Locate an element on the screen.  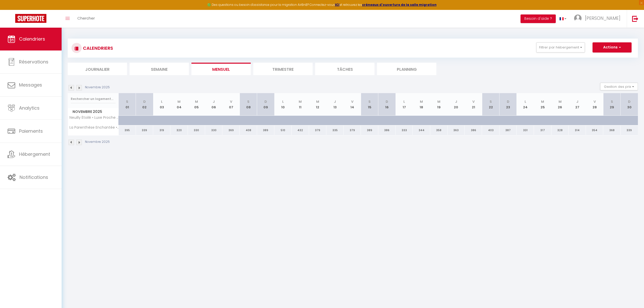
span: Paiements is located at coordinates (31, 131).